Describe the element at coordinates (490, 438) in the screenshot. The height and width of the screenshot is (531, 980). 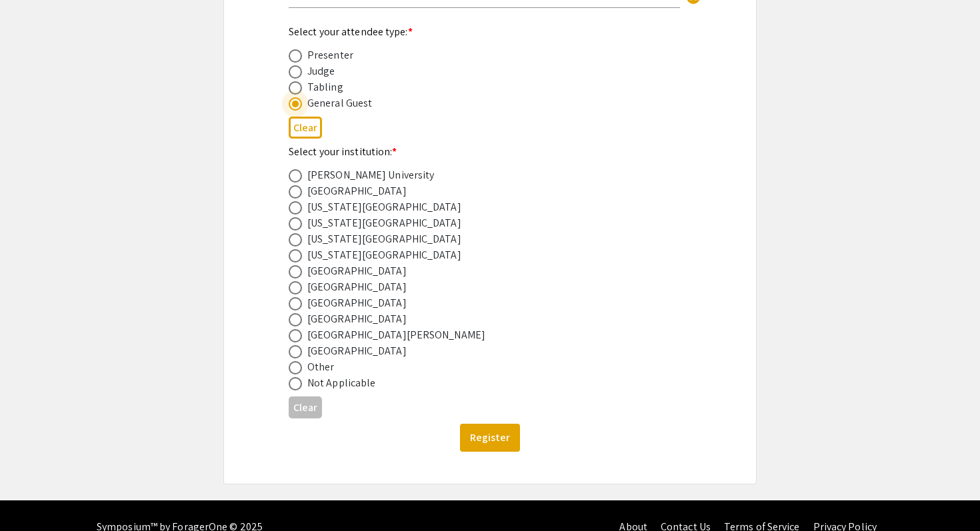
I see `button: Register` at that location.